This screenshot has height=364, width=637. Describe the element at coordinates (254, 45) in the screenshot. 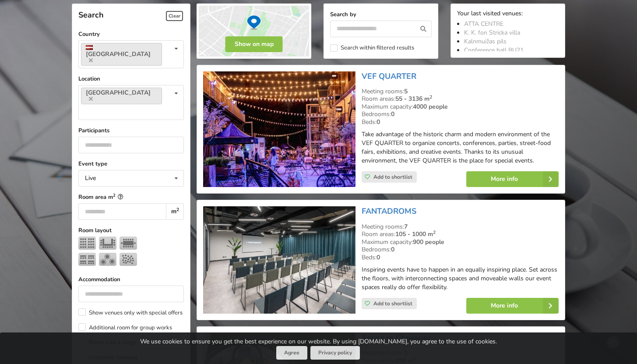

I see `button: Show on map` at that location.